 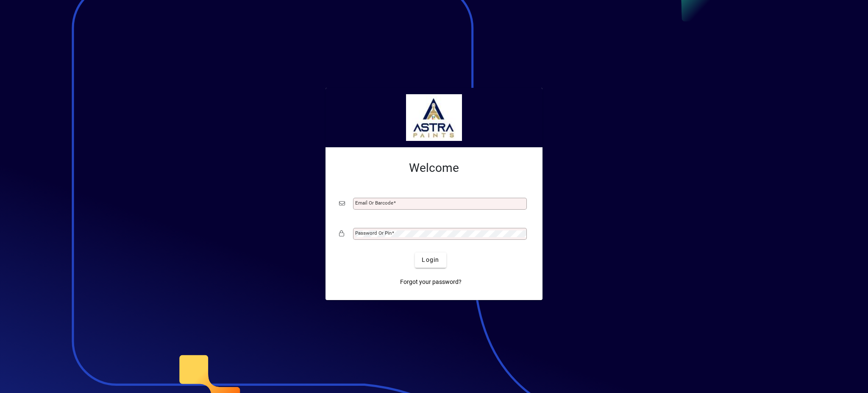 What do you see at coordinates (431, 282) in the screenshot?
I see `a: Forgot your password?` at bounding box center [431, 282].